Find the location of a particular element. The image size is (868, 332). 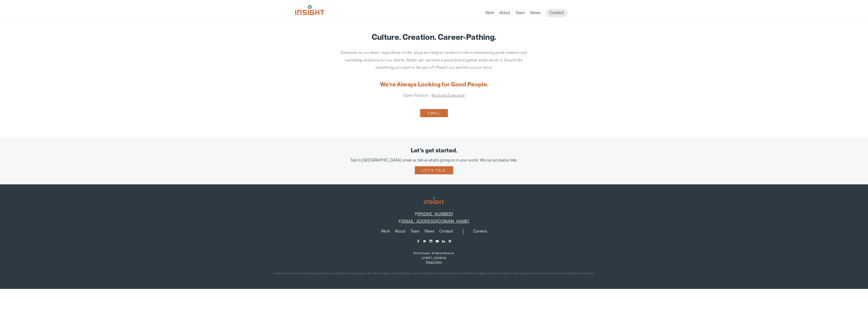

h2: We’re Always Looking for Good People. is located at coordinates (434, 84).